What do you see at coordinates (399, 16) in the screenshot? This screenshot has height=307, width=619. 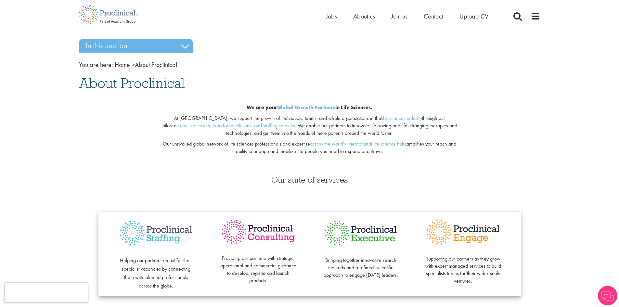 I see `a: Join us` at bounding box center [399, 16].